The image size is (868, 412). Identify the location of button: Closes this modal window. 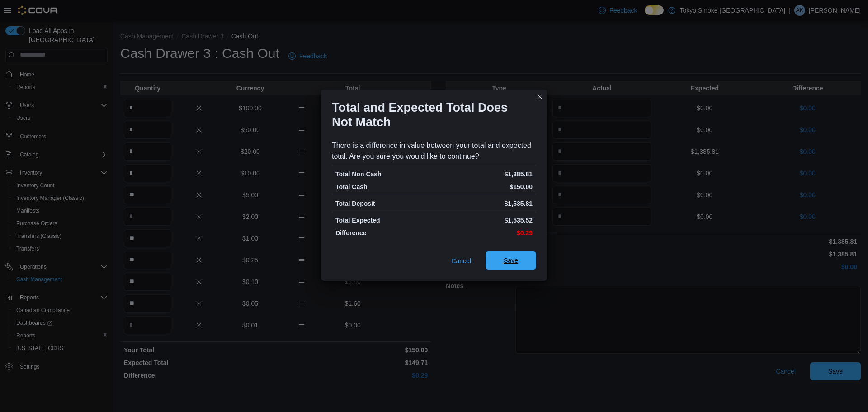
(540, 97).